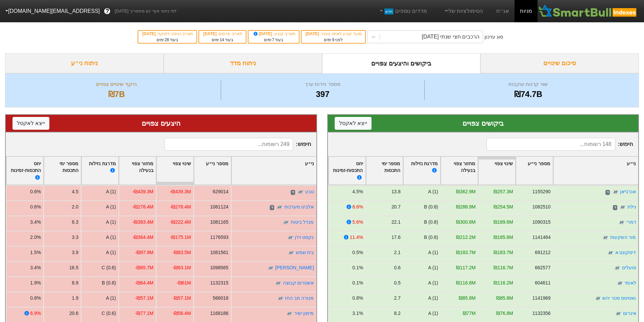 The image size is (644, 322). What do you see at coordinates (243, 63) in the screenshot?
I see `div: ניתוח מדד` at bounding box center [243, 63].